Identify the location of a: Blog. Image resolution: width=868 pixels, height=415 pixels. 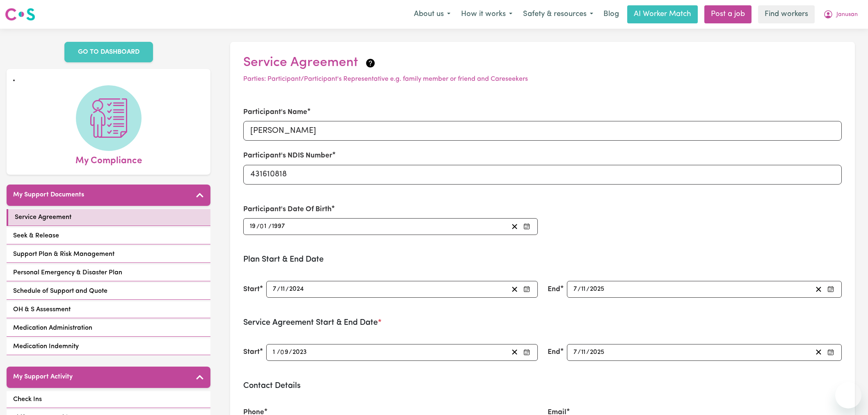
(612, 14).